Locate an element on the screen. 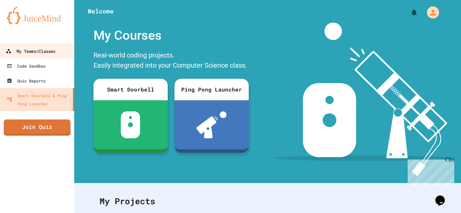 Image resolution: width=461 pixels, height=213 pixels. div: Chat with us now!Close is located at coordinates (25, 23).